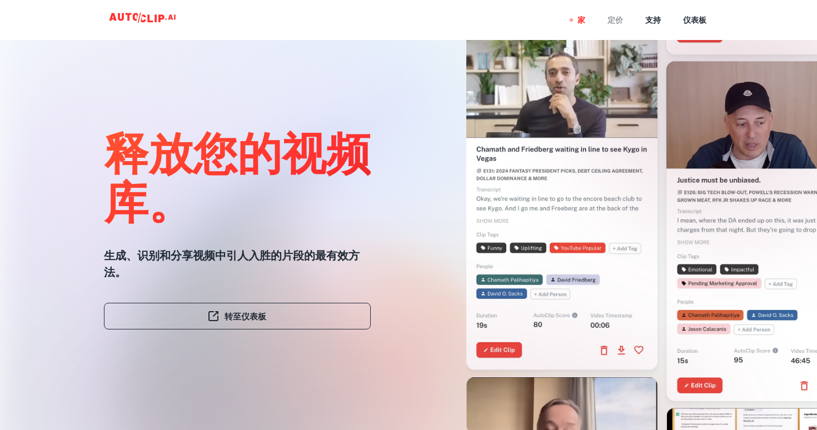 The image size is (817, 430). What do you see at coordinates (694, 21) in the screenshot?
I see `font: 仪表板` at bounding box center [694, 21].